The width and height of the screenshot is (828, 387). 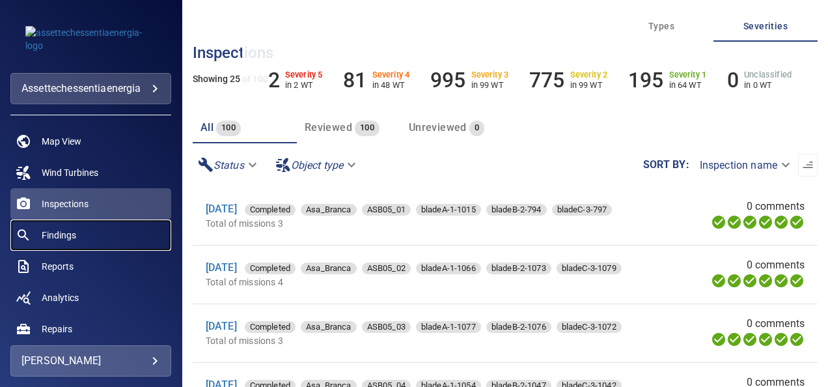 I want to click on div: ASB05_02, so click(x=386, y=268).